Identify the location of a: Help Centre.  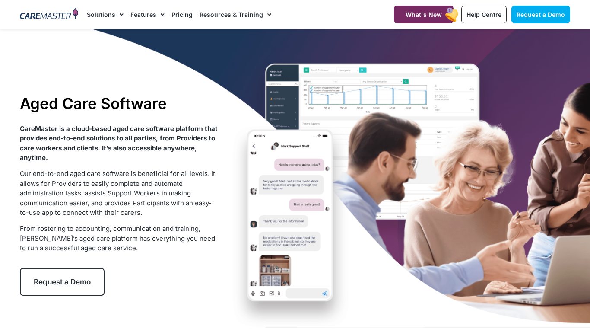
(484, 14).